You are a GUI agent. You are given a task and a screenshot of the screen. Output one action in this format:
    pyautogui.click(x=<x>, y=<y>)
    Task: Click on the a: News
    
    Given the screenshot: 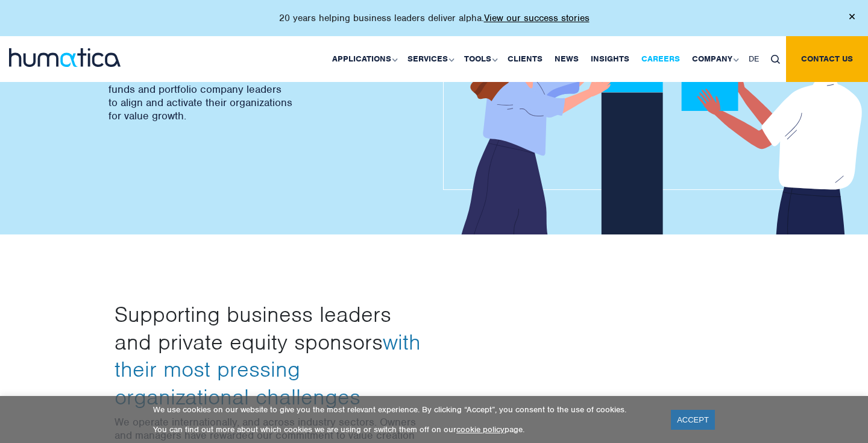 What is the action you would take?
    pyautogui.click(x=567, y=59)
    